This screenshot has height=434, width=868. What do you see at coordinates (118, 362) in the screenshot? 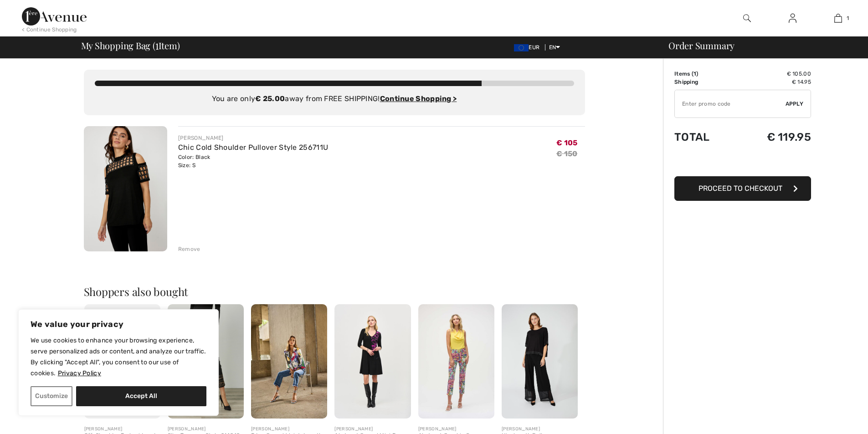
I see `div: We value your privacy` at bounding box center [118, 362].